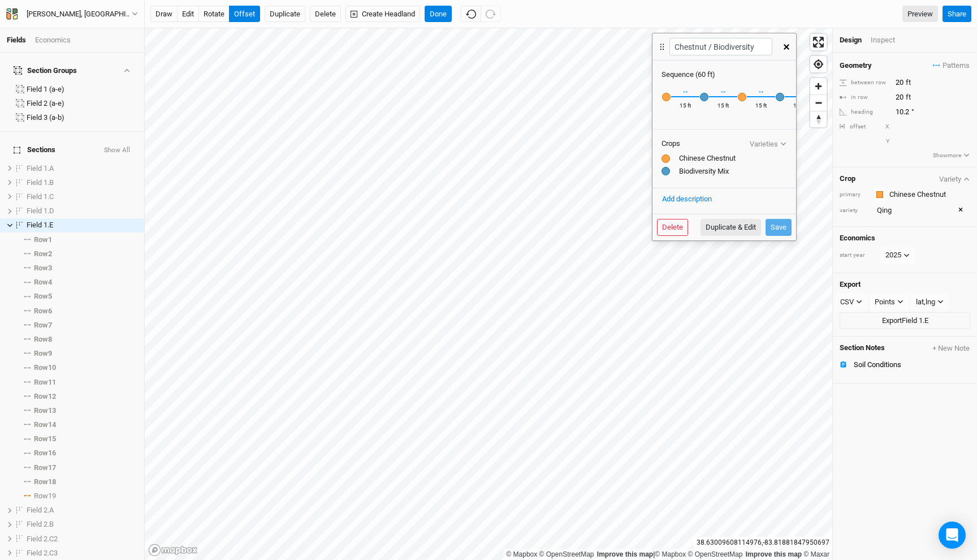 The height and width of the screenshot is (560, 977). Describe the element at coordinates (82, 168) in the screenshot. I see `div: Field 1.A` at that location.